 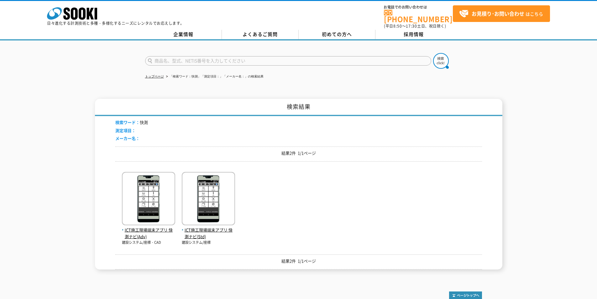 What do you see at coordinates (415, 26) in the screenshot?
I see `span: (平日 ～ 土日、祝日除く)` at bounding box center [415, 26].